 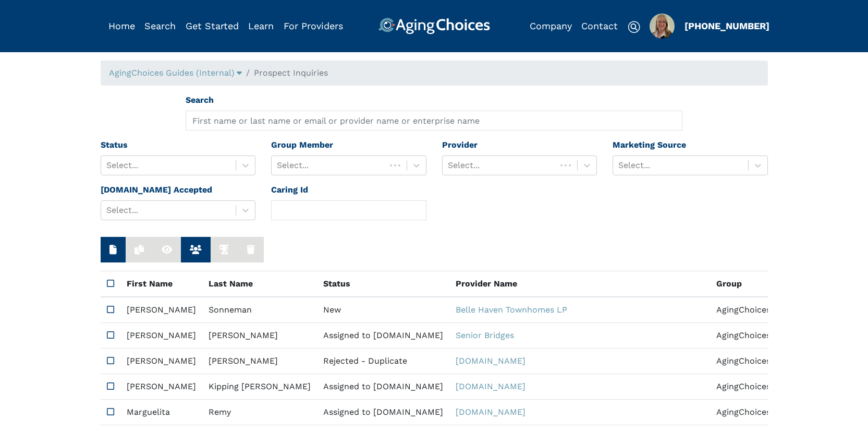 I want to click on label: Marketing Source, so click(x=649, y=145).